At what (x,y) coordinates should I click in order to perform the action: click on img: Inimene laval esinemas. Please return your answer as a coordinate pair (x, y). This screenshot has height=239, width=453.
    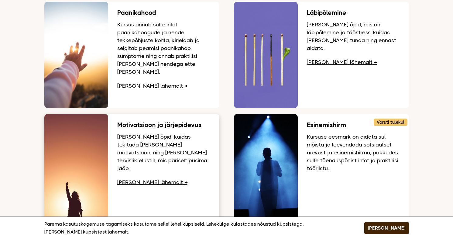
    Looking at the image, I should click on (266, 167).